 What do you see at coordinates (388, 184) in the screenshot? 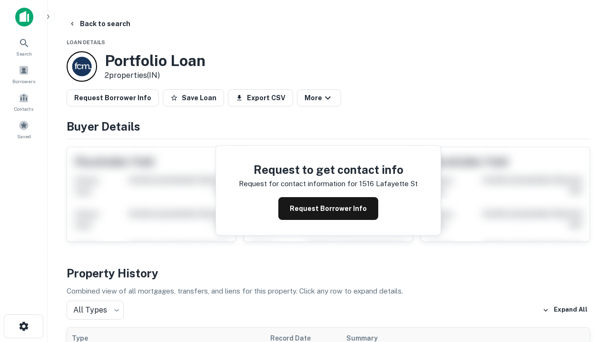
I see `p: 1516 lafayette st` at bounding box center [388, 184].